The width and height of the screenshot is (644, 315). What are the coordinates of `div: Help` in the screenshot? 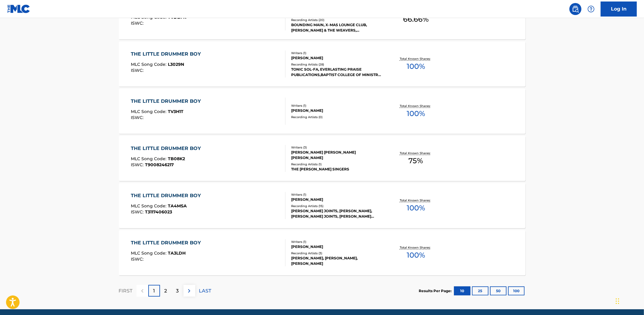 It's located at (591, 9).